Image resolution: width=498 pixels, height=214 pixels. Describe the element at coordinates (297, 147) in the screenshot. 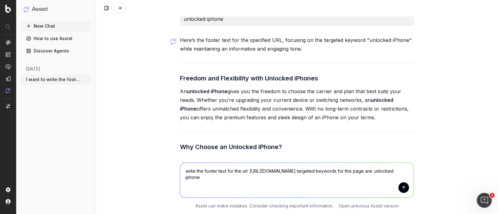

I see `h3: Why Choose an Unlocked iPhone?` at that location.